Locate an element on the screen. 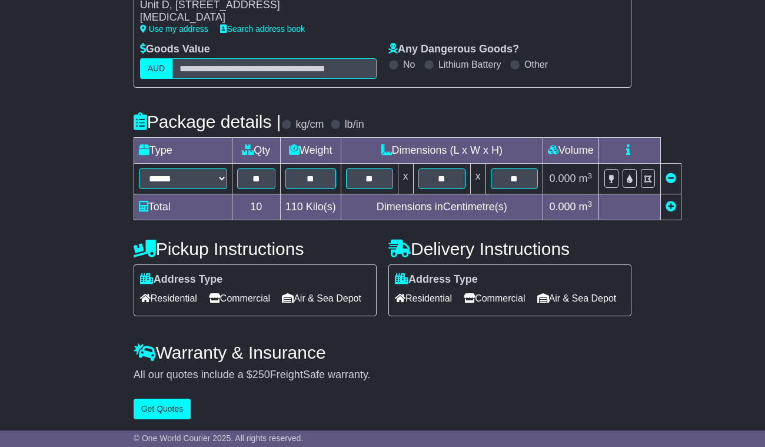 This screenshot has width=765, height=447. h4: Delivery Instructions is located at coordinates (510, 248).